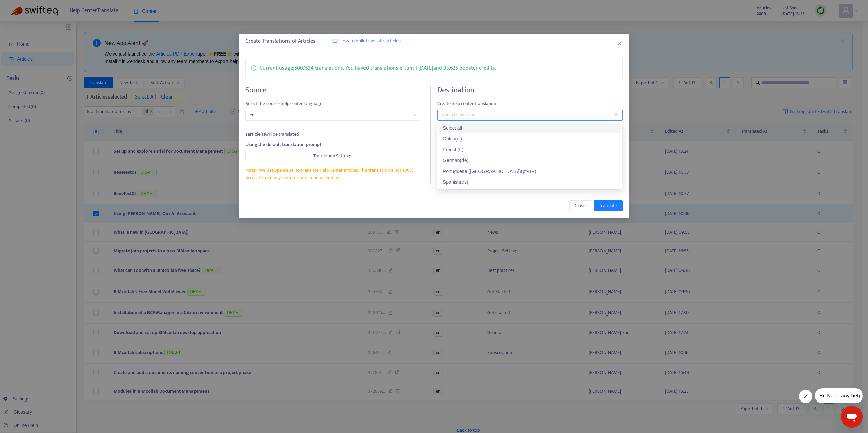  I want to click on div: will be translated, so click(333, 135).